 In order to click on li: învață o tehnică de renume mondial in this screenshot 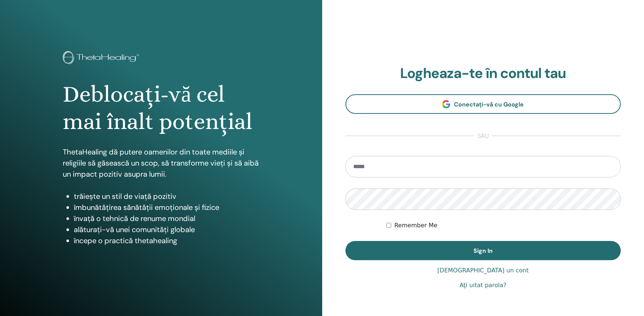, I will do `click(166, 218)`.